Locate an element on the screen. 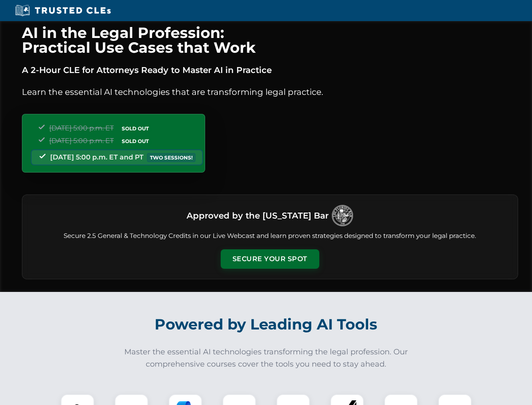  p: Master the essential AI technologies transforming the legal profession. Our comprehensive courses... is located at coordinates (266, 358).